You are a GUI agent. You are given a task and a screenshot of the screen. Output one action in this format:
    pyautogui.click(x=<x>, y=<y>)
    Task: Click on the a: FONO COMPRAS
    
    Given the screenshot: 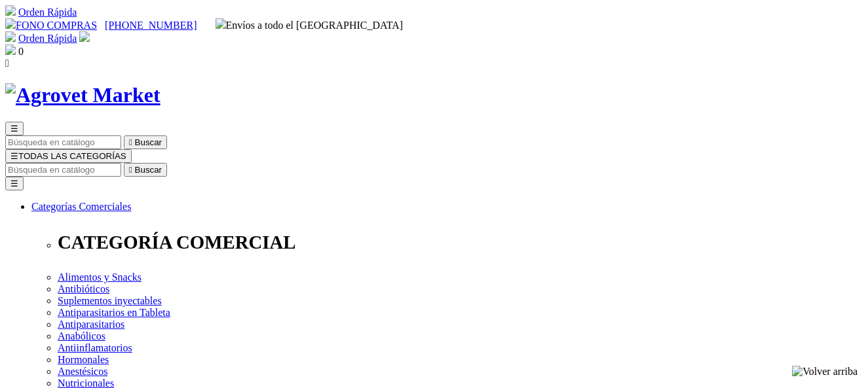 What is the action you would take?
    pyautogui.click(x=51, y=25)
    